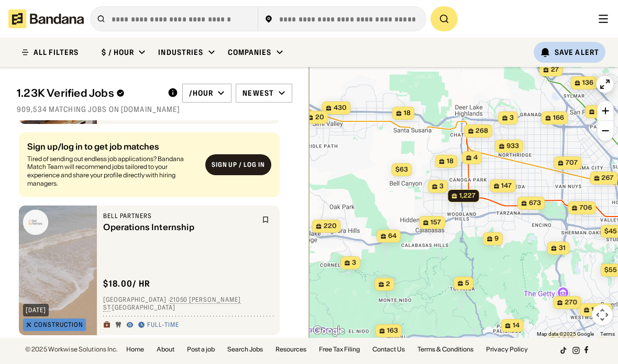 The image size is (618, 364). Describe the element at coordinates (507, 350) in the screenshot. I see `a: Privacy Policy` at that location.